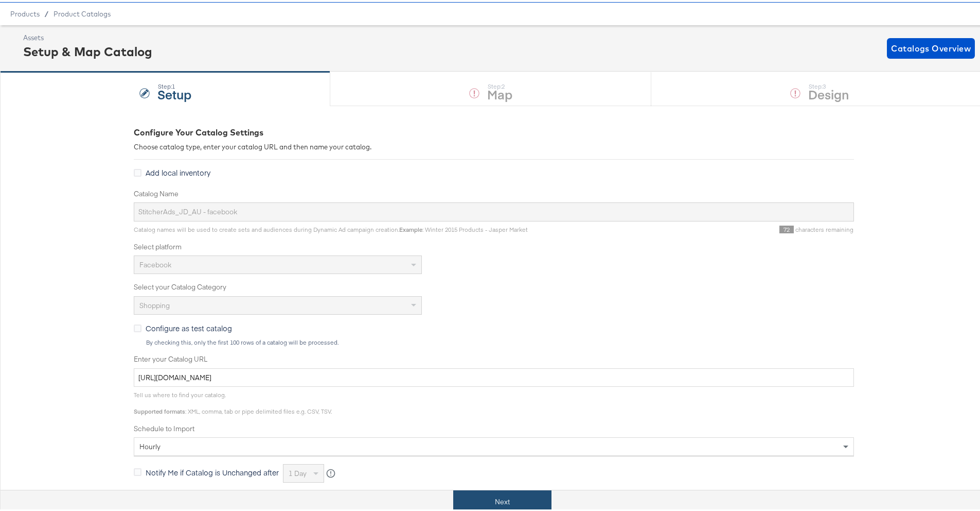 The width and height of the screenshot is (980, 511). Describe the element at coordinates (494, 244) in the screenshot. I see `label: Select platform` at that location.